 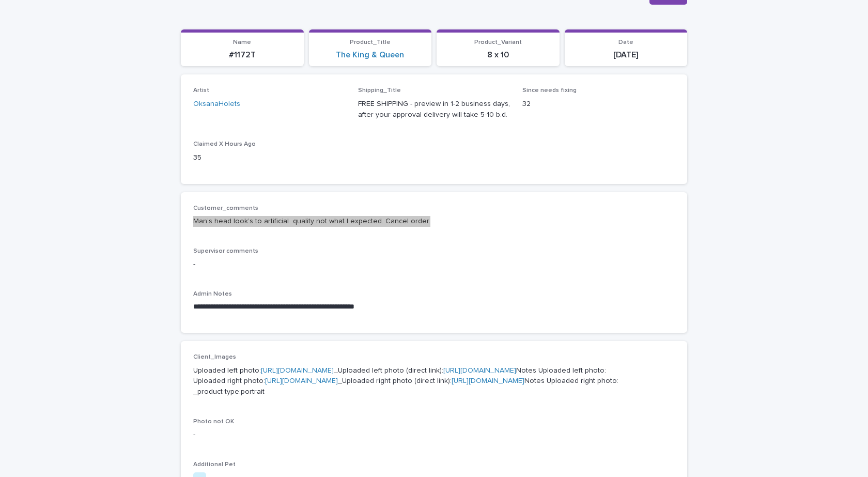 I want to click on span: Claimed X Hours Ago, so click(x=224, y=144).